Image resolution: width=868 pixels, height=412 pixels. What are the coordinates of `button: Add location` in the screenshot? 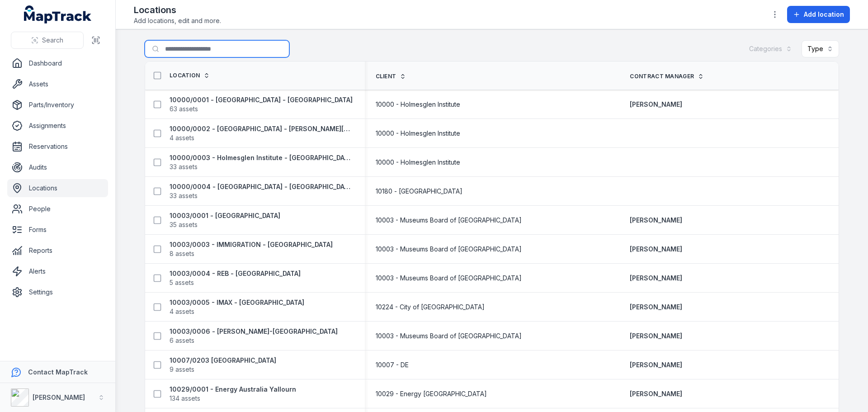 It's located at (818, 15).